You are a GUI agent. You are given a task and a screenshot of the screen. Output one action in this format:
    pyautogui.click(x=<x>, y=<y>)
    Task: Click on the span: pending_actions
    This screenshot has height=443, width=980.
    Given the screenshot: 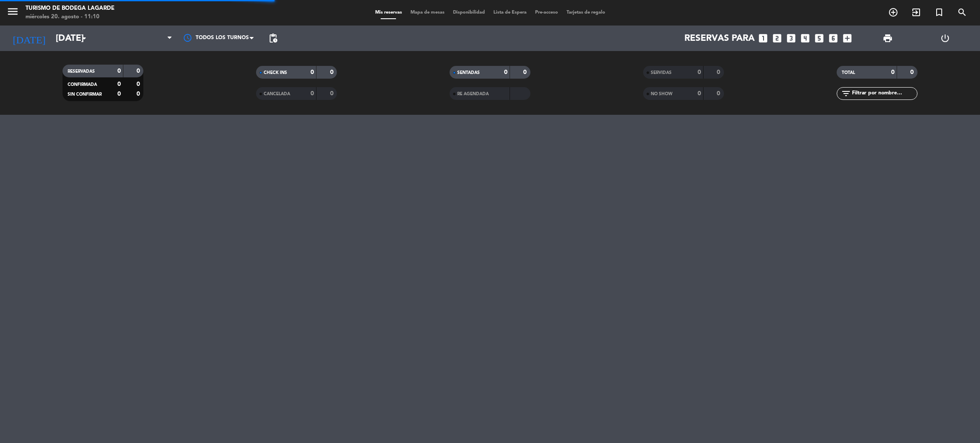 What is the action you would take?
    pyautogui.click(x=273, y=38)
    